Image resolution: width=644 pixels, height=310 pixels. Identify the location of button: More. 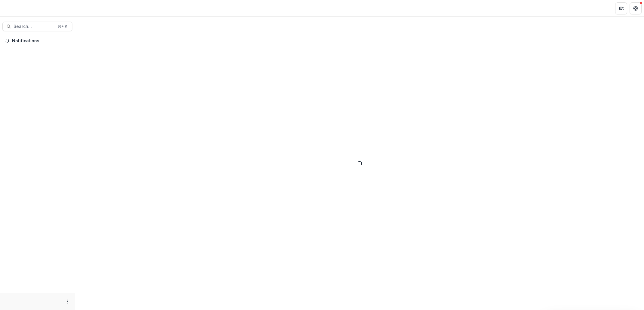
(68, 302).